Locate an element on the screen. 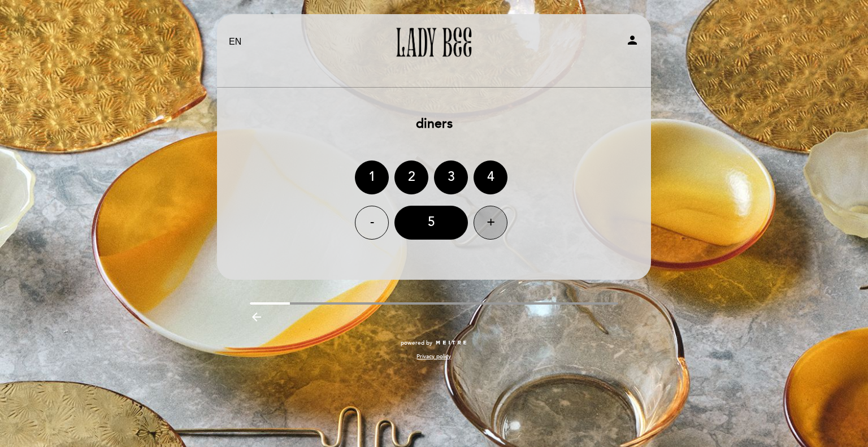 The height and width of the screenshot is (447, 868). div: 5 is located at coordinates (431, 223).